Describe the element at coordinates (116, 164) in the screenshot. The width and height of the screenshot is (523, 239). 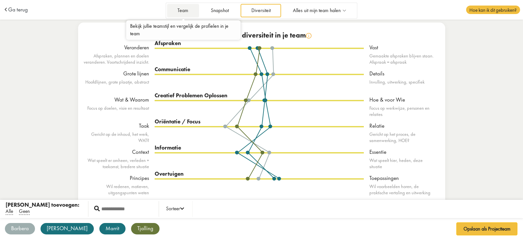
I see `div: Wat speelt er omheen, verleden + toekomst, bredere situatie` at that location.